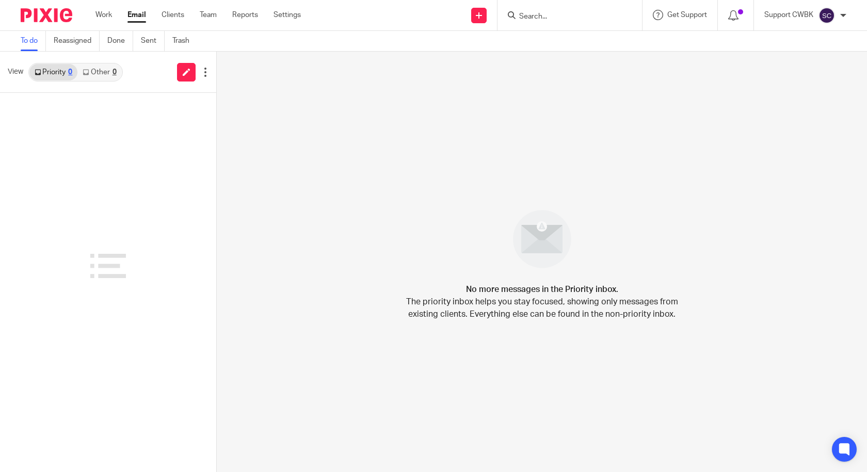 Image resolution: width=867 pixels, height=472 pixels. What do you see at coordinates (53, 72) in the screenshot?
I see `a: Priority0` at bounding box center [53, 72].